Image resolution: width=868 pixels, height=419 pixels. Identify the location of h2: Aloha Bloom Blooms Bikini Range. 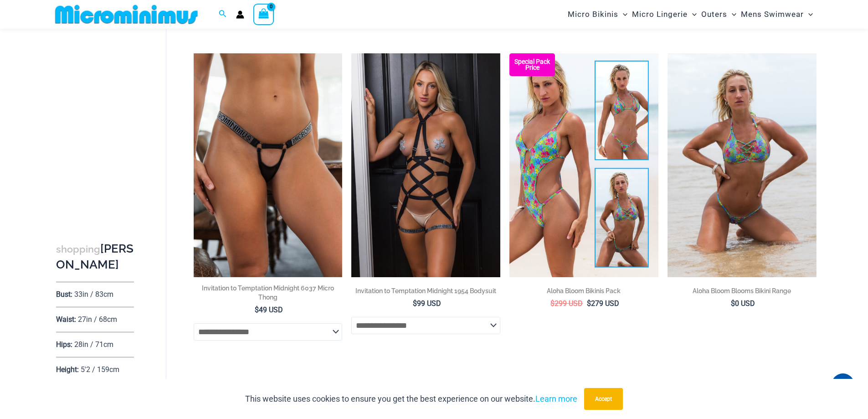
(742, 291).